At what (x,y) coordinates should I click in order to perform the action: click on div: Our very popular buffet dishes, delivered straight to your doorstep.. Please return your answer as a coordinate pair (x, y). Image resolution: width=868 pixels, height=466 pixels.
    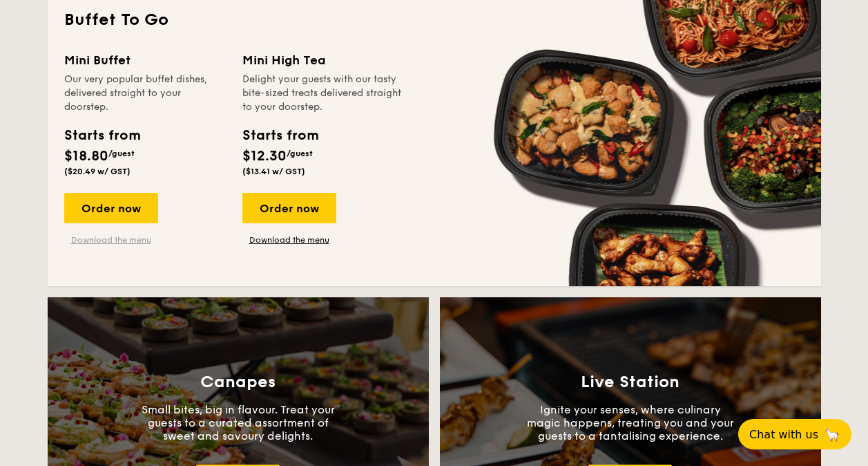
    Looking at the image, I should click on (145, 94).